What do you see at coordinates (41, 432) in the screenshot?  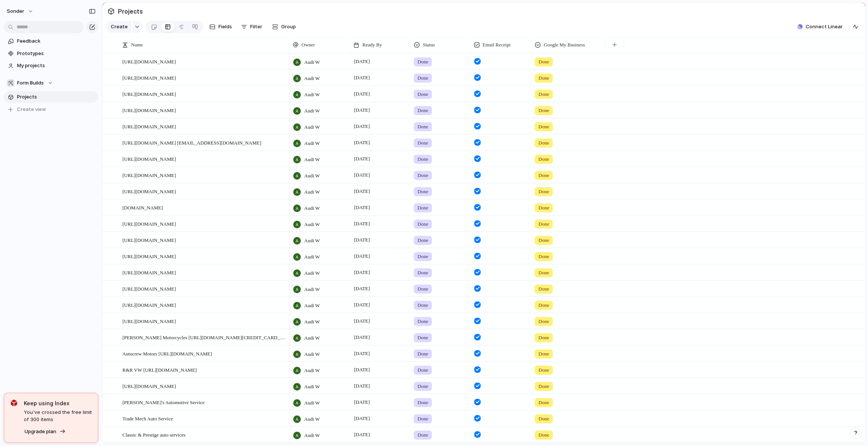 I see `span: Upgrade plan` at bounding box center [41, 432].